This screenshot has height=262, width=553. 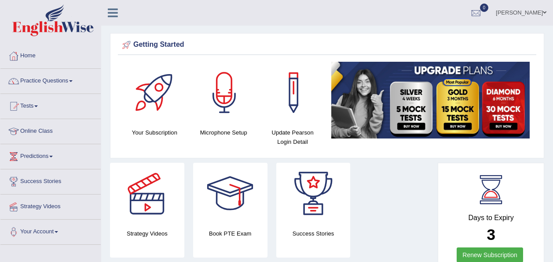 What do you see at coordinates (51, 55) in the screenshot?
I see `a: Home` at bounding box center [51, 55].